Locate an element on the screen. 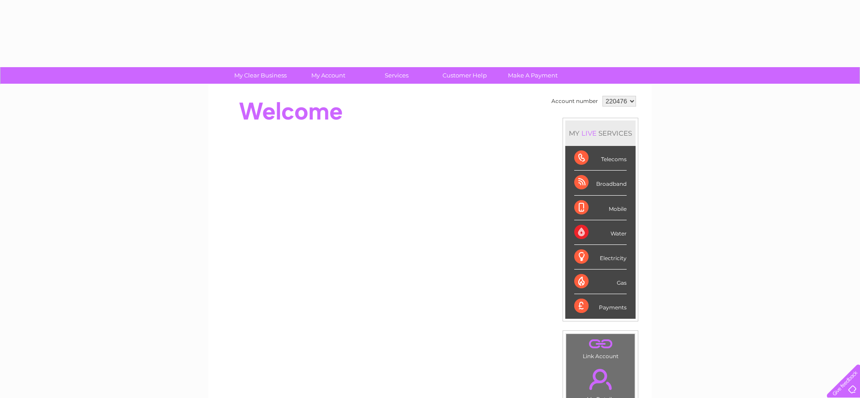 The height and width of the screenshot is (398, 860). a: My Account is located at coordinates (328, 75).